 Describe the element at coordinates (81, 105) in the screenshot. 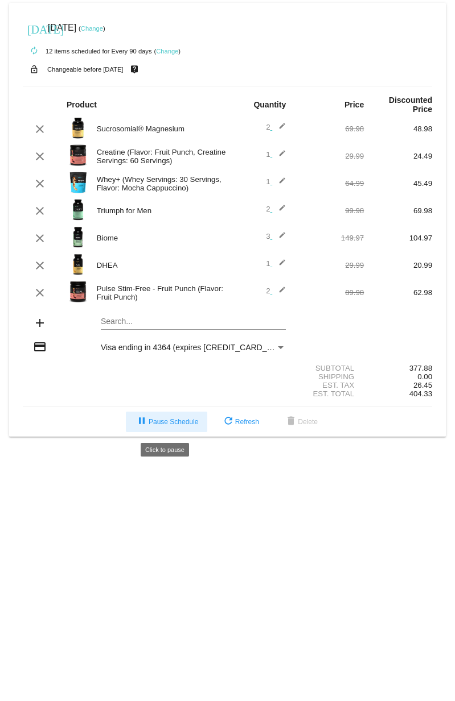

I see `strong: Product` at that location.